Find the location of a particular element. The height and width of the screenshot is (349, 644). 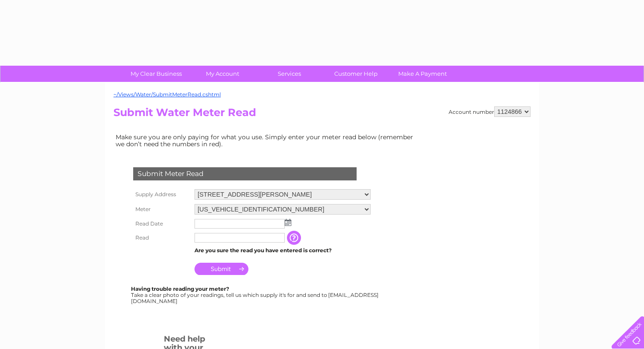

a: Services is located at coordinates (289, 73).